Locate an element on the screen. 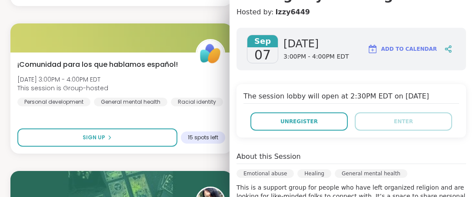 The image size is (473, 197). span: Sign Up is located at coordinates (94, 138).